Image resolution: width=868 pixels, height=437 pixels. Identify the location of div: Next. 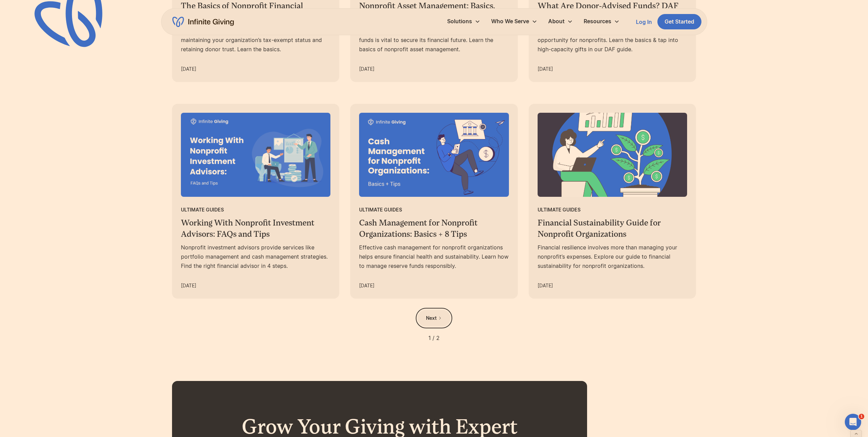
(431, 318).